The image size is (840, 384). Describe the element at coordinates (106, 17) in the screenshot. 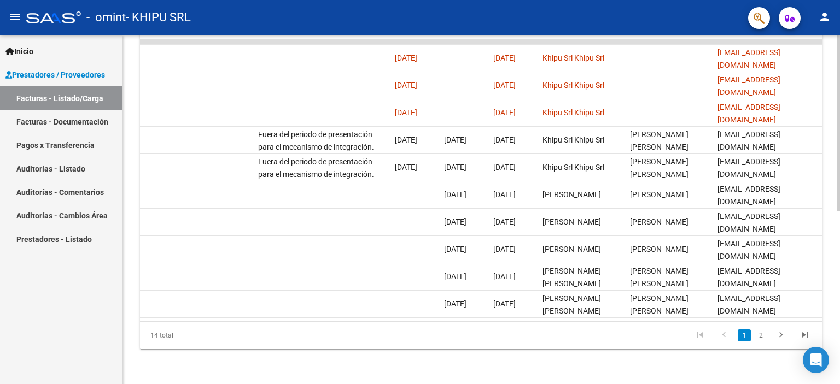

I see `span: - omint` at that location.